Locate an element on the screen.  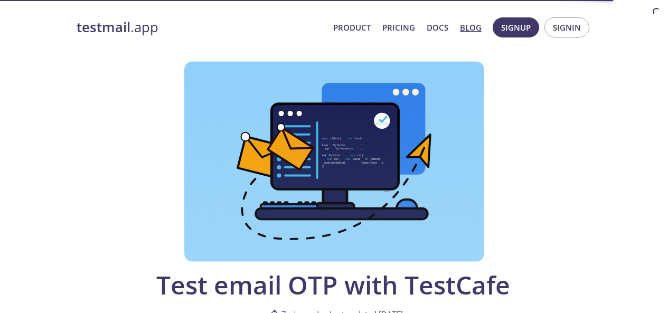
strong: testmail is located at coordinates (104, 27).